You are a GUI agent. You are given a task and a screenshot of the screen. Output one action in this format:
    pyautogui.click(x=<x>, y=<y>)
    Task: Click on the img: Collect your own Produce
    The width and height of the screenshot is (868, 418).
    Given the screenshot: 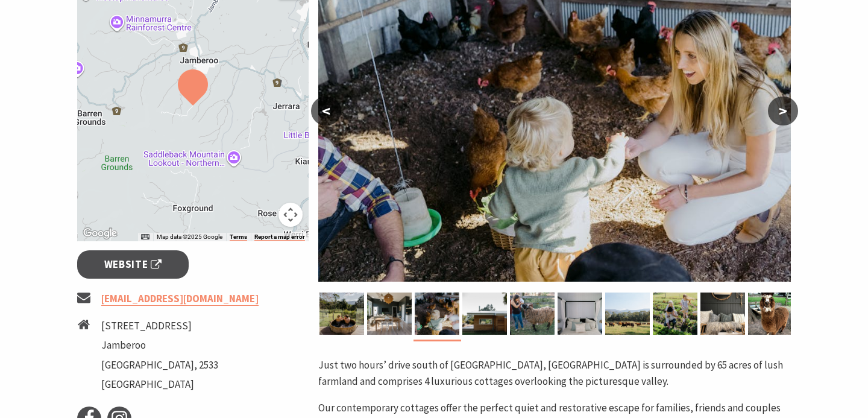 What is the action you would take?
    pyautogui.click(x=675, y=314)
    